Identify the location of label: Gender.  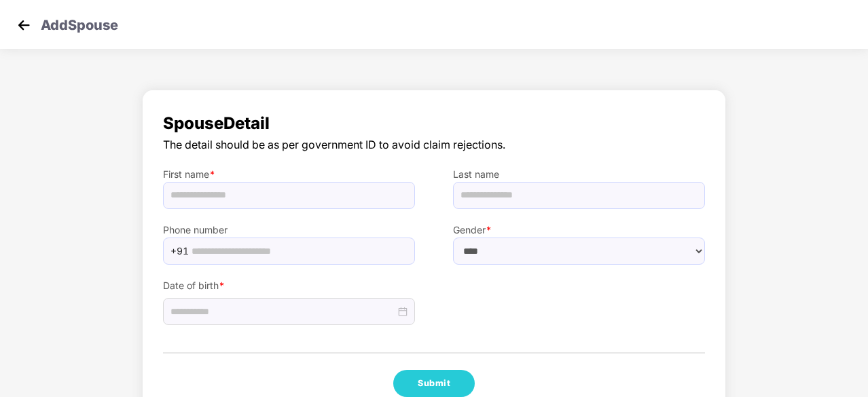
(579, 230).